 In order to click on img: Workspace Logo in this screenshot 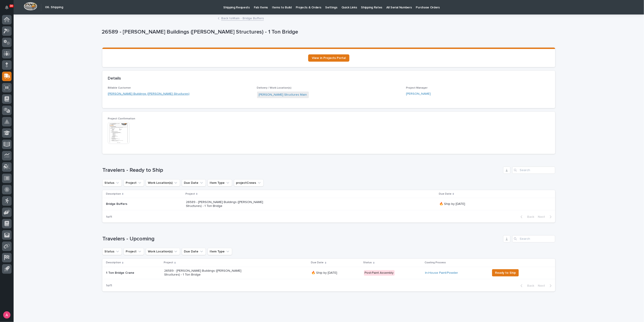, I will do `click(31, 6)`.